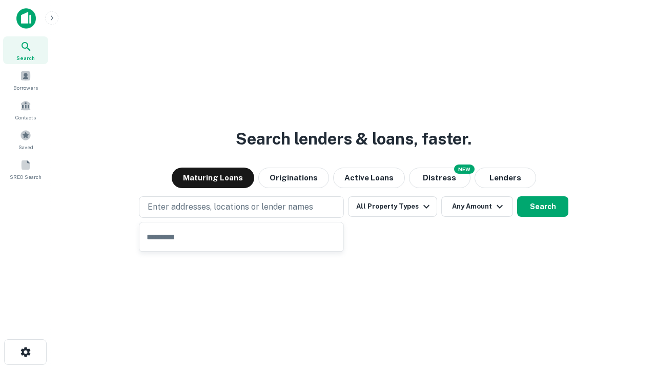 This screenshot has width=656, height=369. Describe the element at coordinates (294, 178) in the screenshot. I see `button: Originations` at that location.